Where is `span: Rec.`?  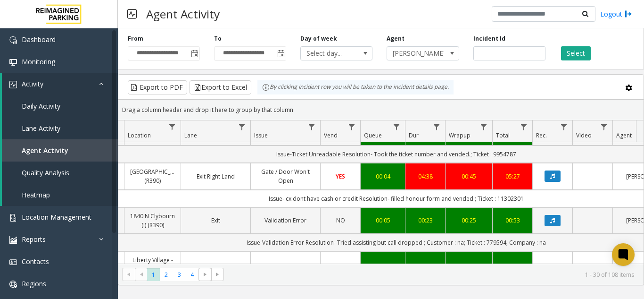
span: Rec. is located at coordinates (542, 135).